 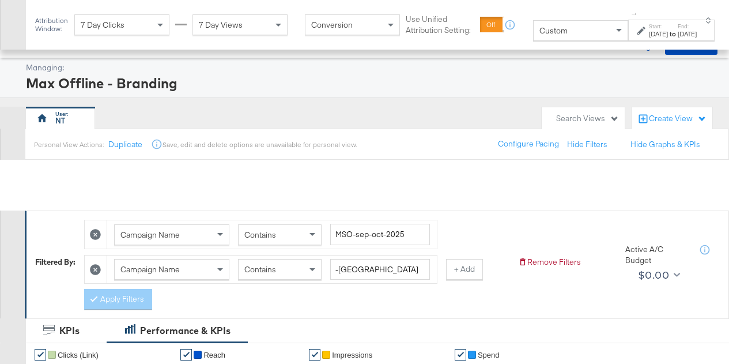 I want to click on span: Dashboard, so click(x=60, y=45).